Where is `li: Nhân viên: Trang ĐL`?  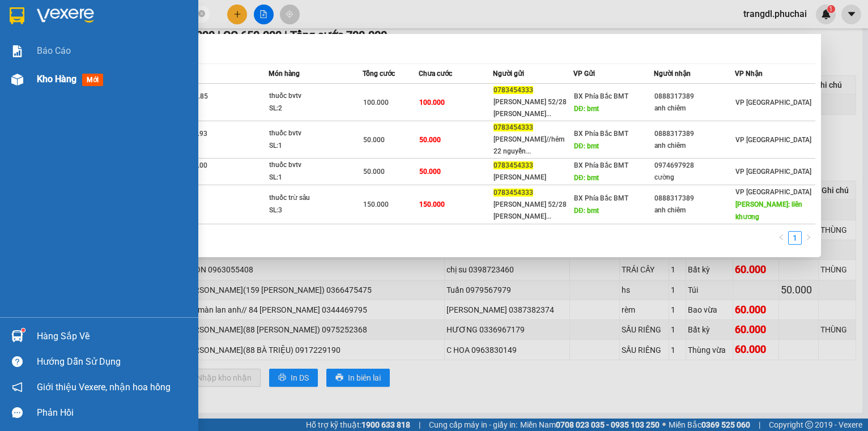
li: Nhân viên: Trang ĐL is located at coordinates (117, 46).